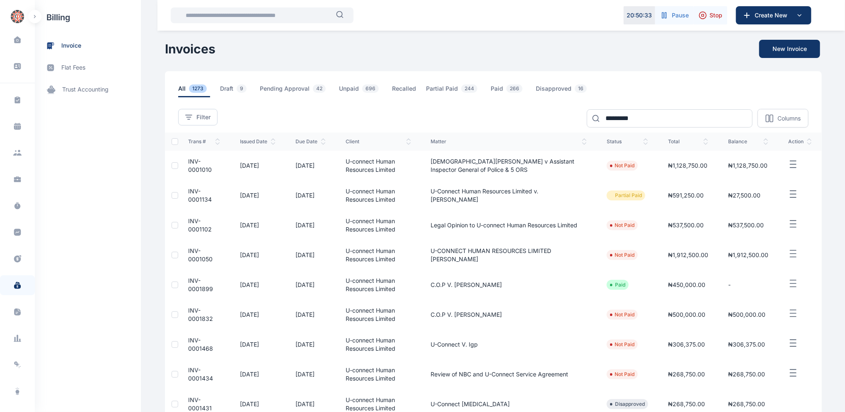 The width and height of the screenshot is (845, 412). What do you see at coordinates (686, 195) in the screenshot?
I see `span: ₦591,250.00` at bounding box center [686, 195].